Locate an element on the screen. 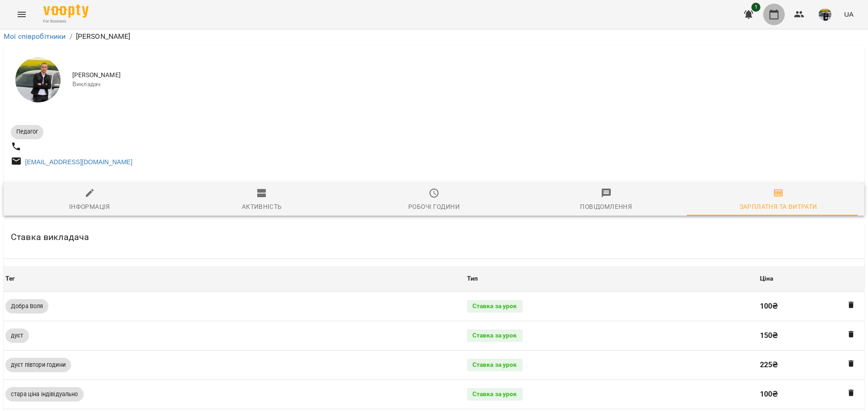 Image resolution: width=868 pixels, height=411 pixels. button: Menu is located at coordinates (21, 15).